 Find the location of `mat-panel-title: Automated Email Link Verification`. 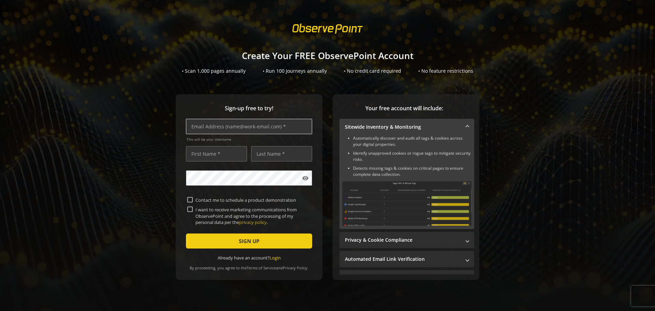

mat-panel-title: Automated Email Link Verification is located at coordinates (402, 259).